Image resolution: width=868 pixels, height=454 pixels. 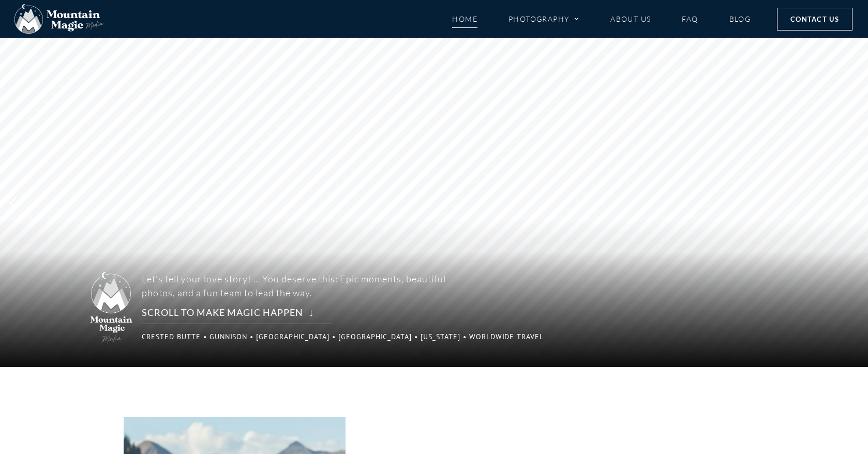 I want to click on a: Mountain Magic Media photography logo Crested Butte Photographer, so click(x=59, y=19).